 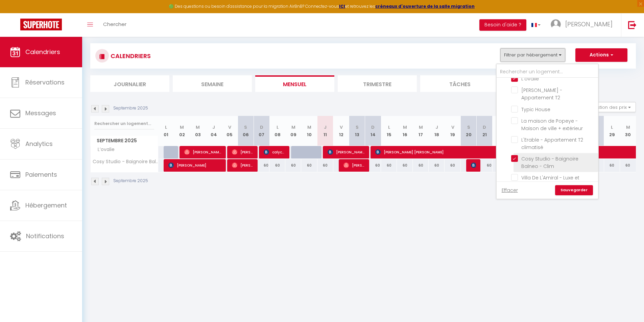 What do you see at coordinates (131, 108) in the screenshot?
I see `p: Septembre 2025` at bounding box center [131, 108].